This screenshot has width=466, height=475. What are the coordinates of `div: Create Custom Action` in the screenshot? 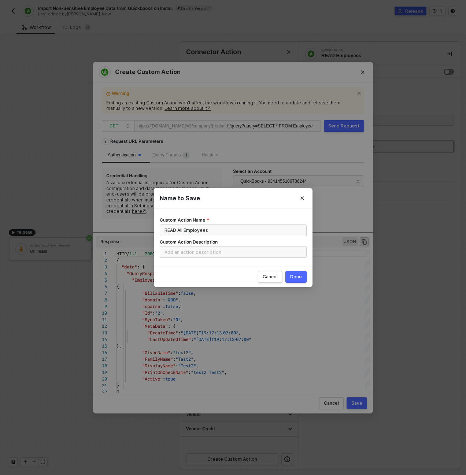 It's located at (233, 72).